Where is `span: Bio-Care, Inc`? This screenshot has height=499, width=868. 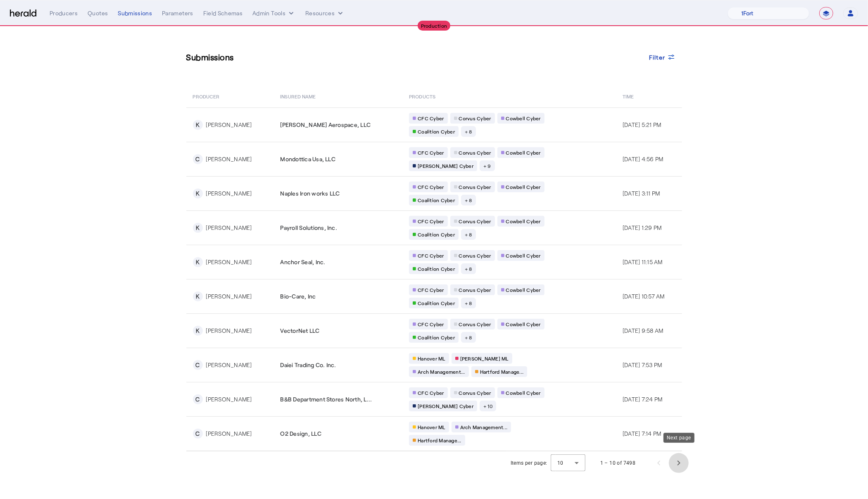
span: Bio-Care, Inc is located at coordinates (298, 297).